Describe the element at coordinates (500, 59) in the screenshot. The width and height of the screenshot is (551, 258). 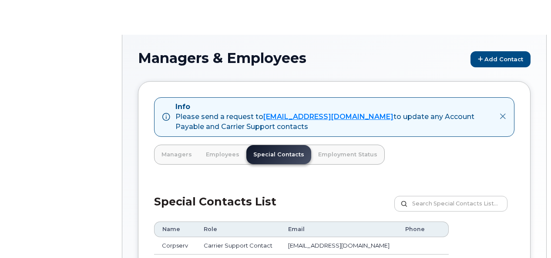
I see `a: Add Contact` at that location.